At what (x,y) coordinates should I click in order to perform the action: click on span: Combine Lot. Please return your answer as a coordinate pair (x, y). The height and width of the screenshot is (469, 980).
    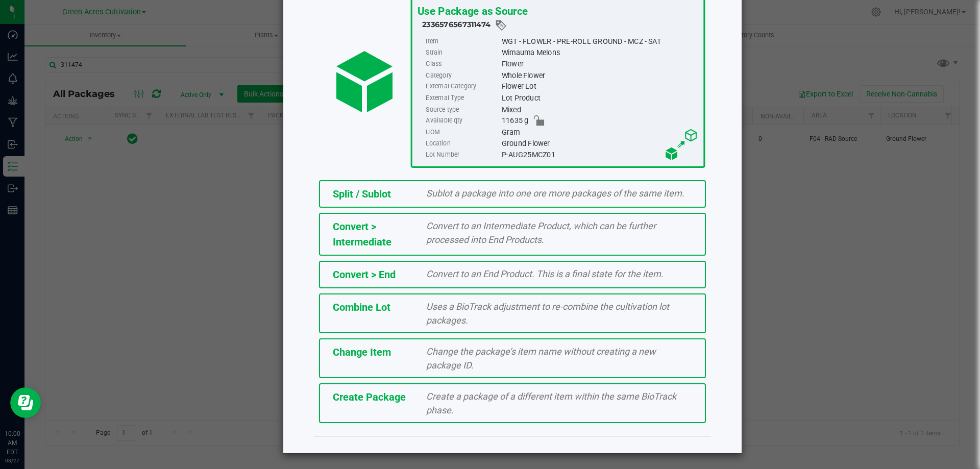
    Looking at the image, I should click on (362, 308).